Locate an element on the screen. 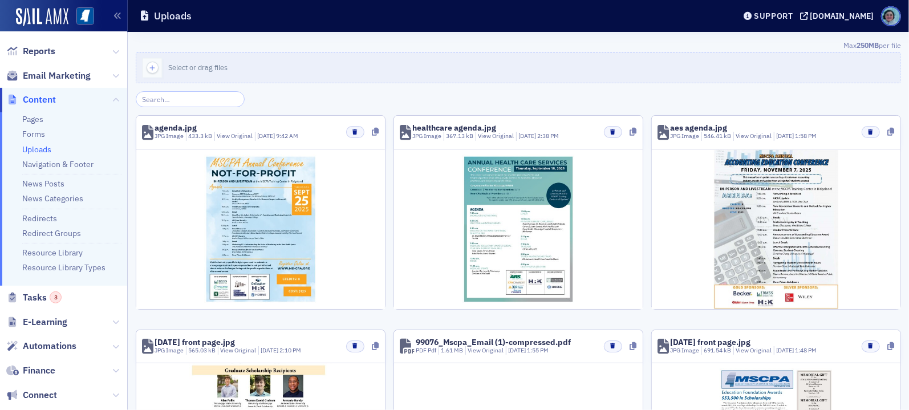 Image resolution: width=909 pixels, height=410 pixels. span: 1:55 PM is located at coordinates (538, 350).